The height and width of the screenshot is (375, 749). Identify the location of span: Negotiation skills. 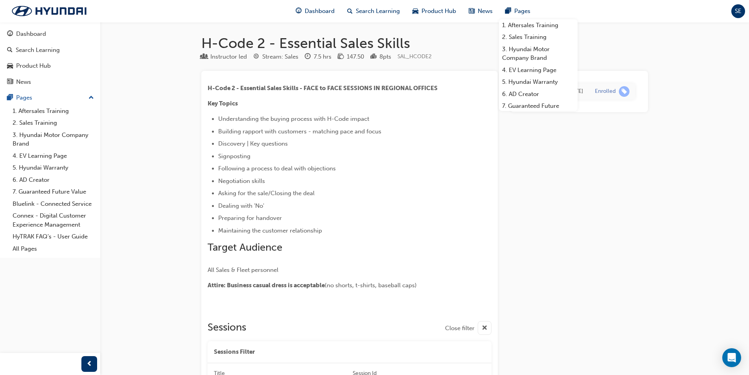
(241, 181).